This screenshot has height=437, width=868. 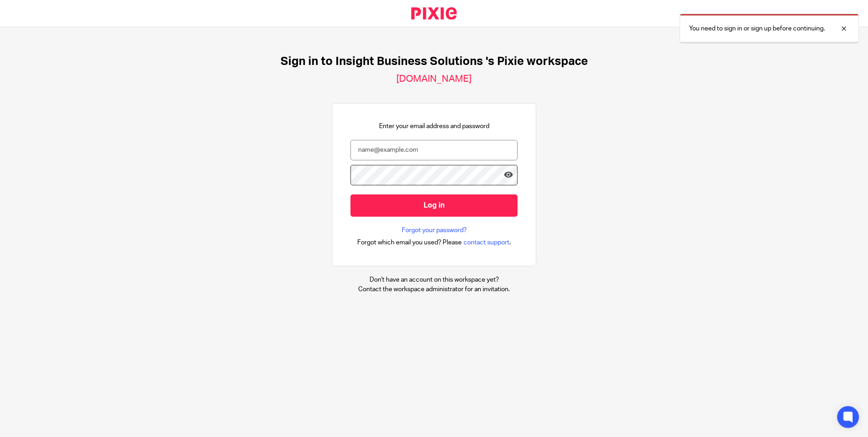 I want to click on span: Forgot which email you used? Please, so click(x=410, y=243).